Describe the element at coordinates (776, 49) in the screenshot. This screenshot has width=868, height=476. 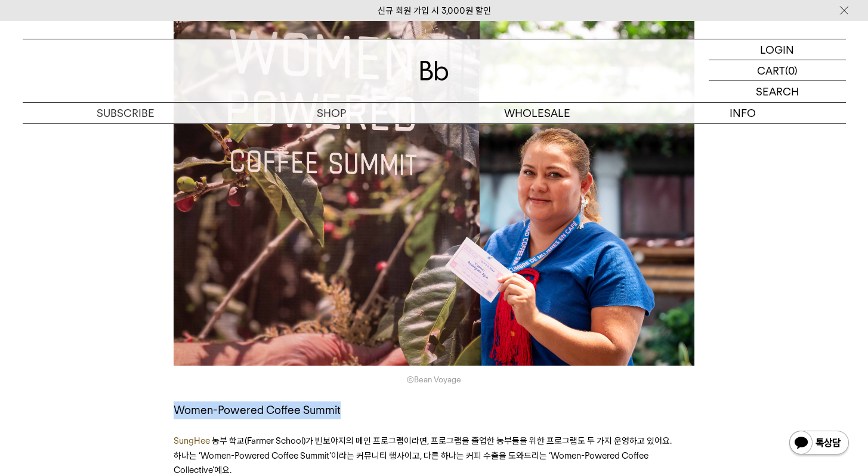
I see `p: LOGIN` at that location.